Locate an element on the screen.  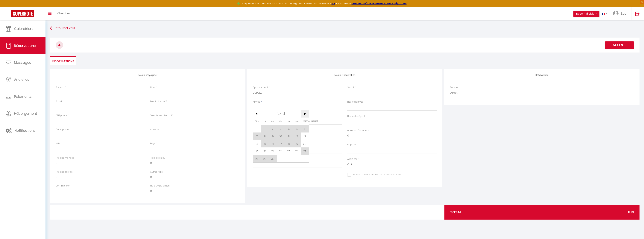
label: Email alternatif is located at coordinates (158, 102).